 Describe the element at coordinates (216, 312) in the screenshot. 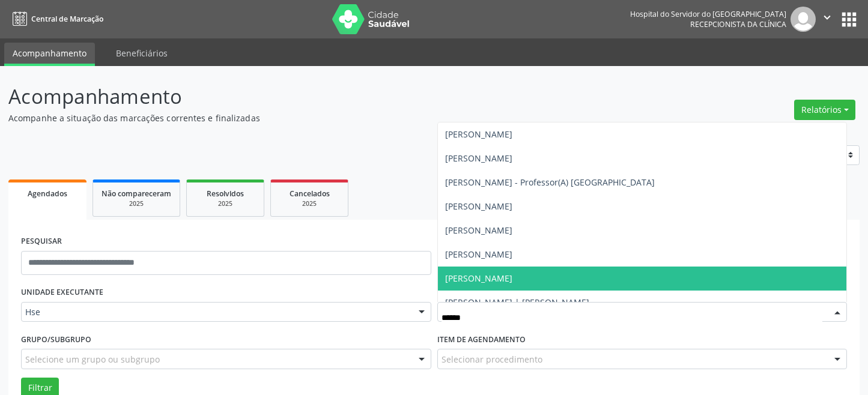

I see `span: Hse` at that location.